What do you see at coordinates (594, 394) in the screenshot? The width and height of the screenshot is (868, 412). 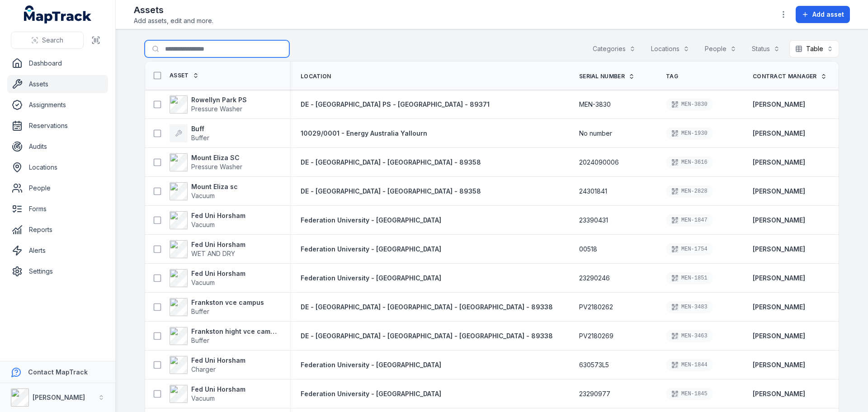 I see `span: 23290977` at bounding box center [594, 394].